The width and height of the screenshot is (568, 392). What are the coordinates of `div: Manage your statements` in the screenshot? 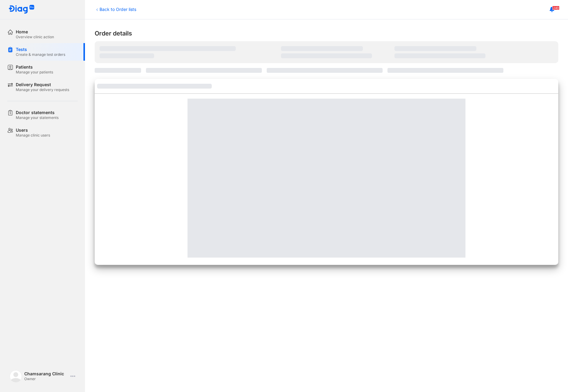 It's located at (37, 117).